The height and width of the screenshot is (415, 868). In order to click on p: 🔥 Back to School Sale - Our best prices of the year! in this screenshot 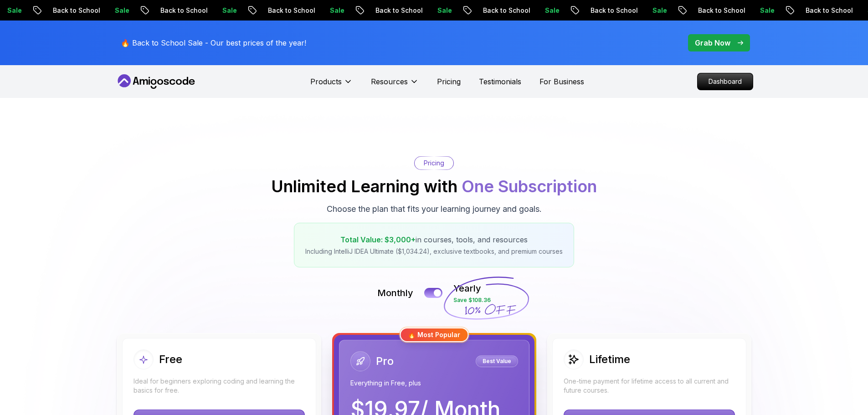, I will do `click(214, 43)`.